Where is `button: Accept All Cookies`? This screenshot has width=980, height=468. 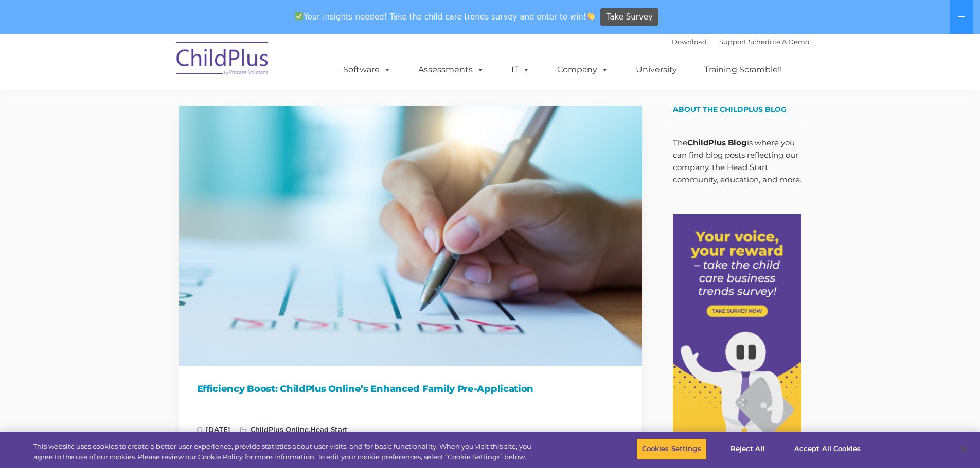
button: Accept All Cookies is located at coordinates (827, 449).